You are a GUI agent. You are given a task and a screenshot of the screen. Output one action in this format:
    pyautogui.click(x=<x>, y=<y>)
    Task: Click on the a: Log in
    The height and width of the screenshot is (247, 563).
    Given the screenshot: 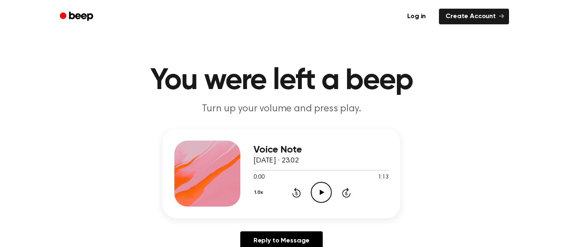 What is the action you would take?
    pyautogui.click(x=416, y=16)
    